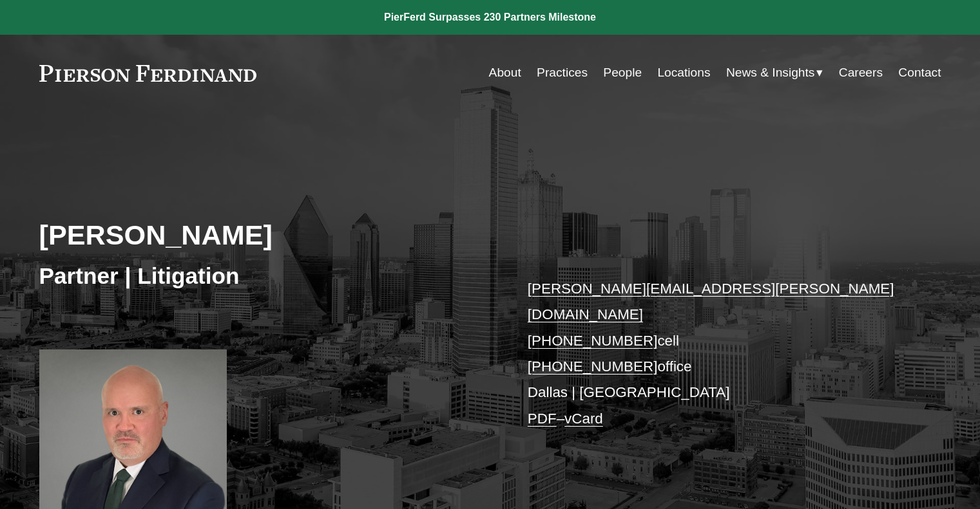 The height and width of the screenshot is (509, 980). What do you see at coordinates (583, 419) in the screenshot?
I see `a: vCard` at bounding box center [583, 419].